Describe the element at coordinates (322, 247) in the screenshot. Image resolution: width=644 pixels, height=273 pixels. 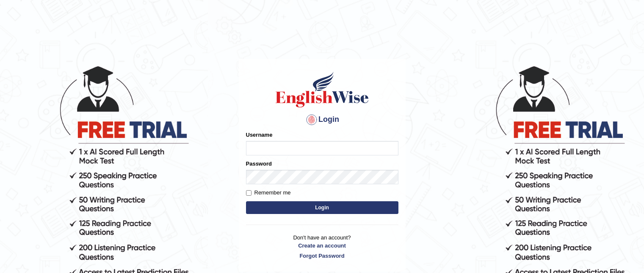
I see `p: Don't have an account?` at that location.